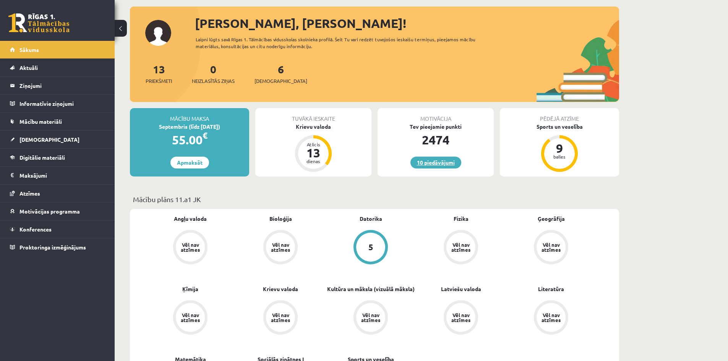  What do you see at coordinates (281, 289) in the screenshot?
I see `a: Krievu valoda` at bounding box center [281, 289].